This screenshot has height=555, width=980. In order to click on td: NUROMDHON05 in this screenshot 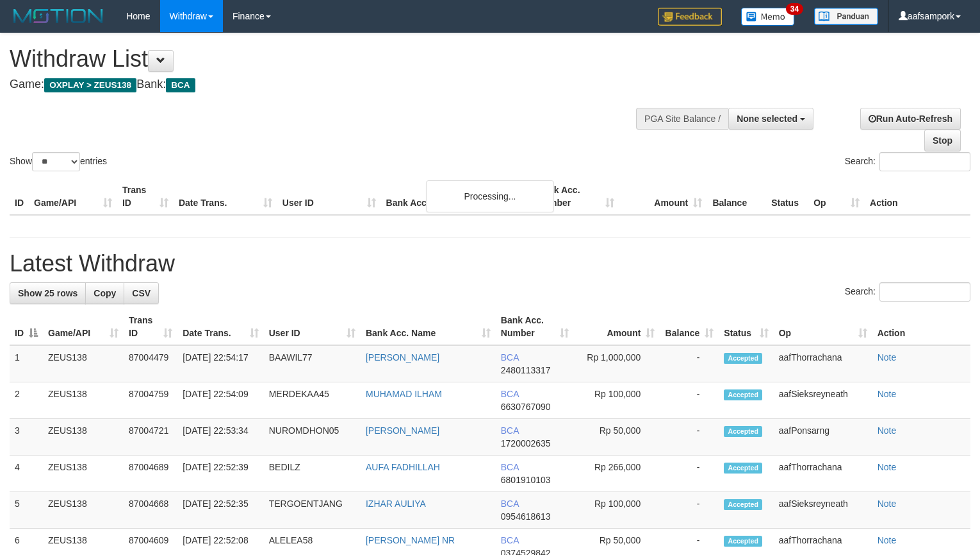, I will do `click(312, 436)`.